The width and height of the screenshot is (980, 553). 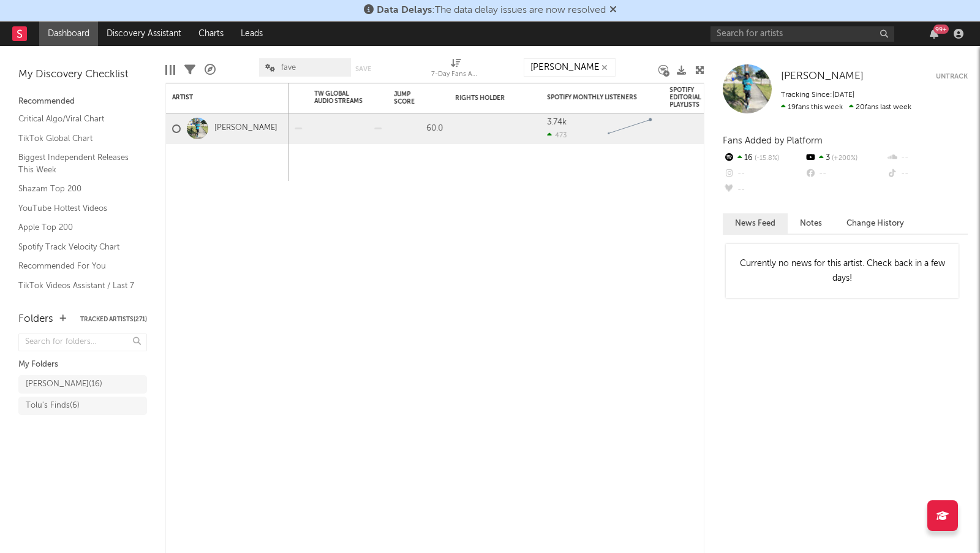 What do you see at coordinates (170, 70) in the screenshot?
I see `div: Edit Columns` at bounding box center [170, 70].